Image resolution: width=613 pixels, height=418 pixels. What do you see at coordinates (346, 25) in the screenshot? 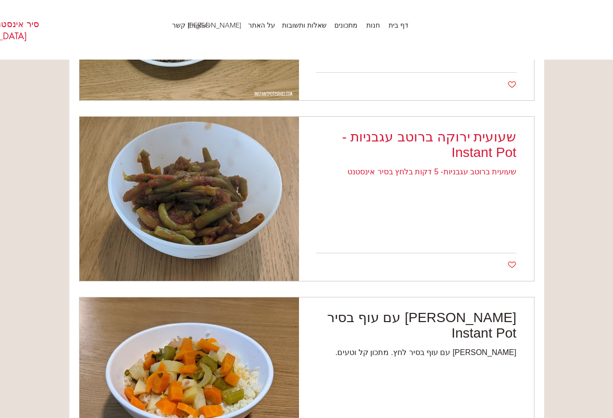
I see `p: מתכונים` at bounding box center [346, 25].